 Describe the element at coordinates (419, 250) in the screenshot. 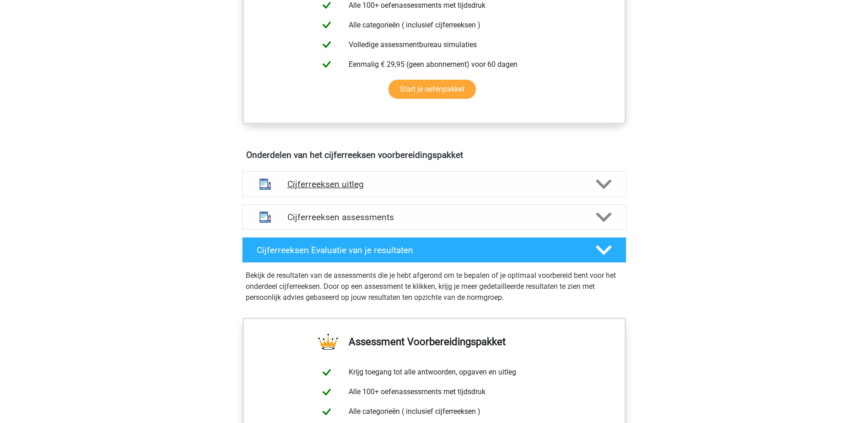

I see `h4: Cijferreeksen Evaluatie van je resultaten` at that location.